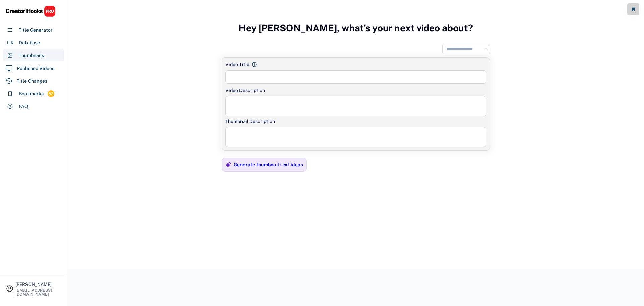 The height and width of the screenshot is (306, 644). Describe the element at coordinates (268, 165) in the screenshot. I see `div: Generate thumbnail text ideas` at that location.